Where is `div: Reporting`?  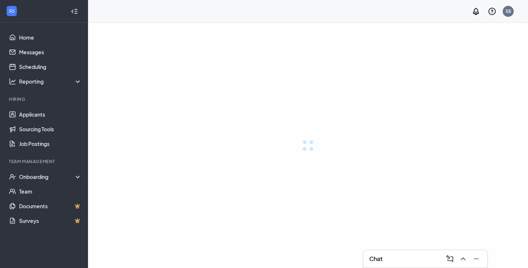 div: Reporting is located at coordinates (51, 81).